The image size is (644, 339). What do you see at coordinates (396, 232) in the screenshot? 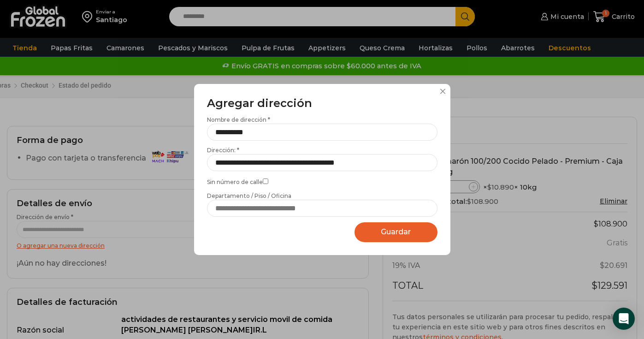
I see `span: Guardar` at bounding box center [396, 232].